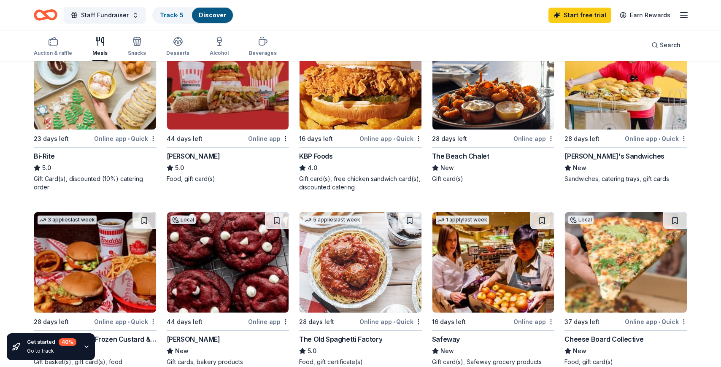 This screenshot has height=367, width=721. Describe the element at coordinates (581, 322) in the screenshot. I see `div: 37 days left` at that location.